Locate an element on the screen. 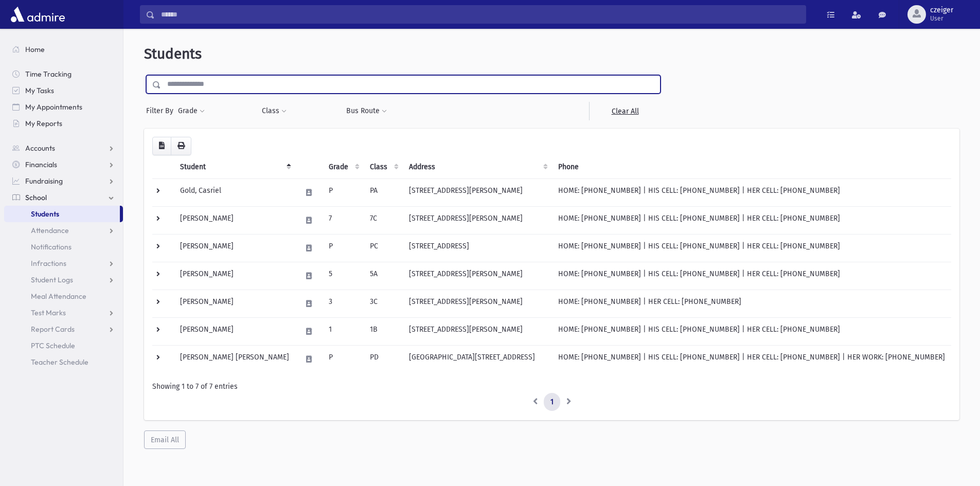 The height and width of the screenshot is (486, 980). span: Test Marks is located at coordinates (48, 312).